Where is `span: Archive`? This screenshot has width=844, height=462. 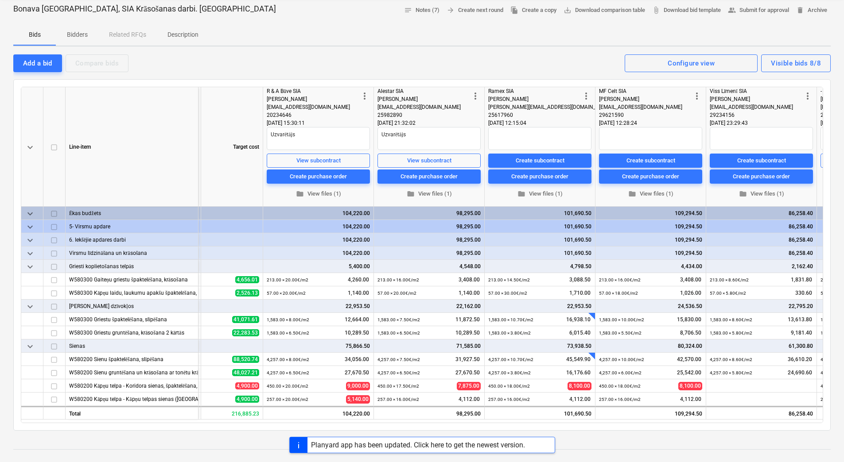 span: Archive is located at coordinates (811, 10).